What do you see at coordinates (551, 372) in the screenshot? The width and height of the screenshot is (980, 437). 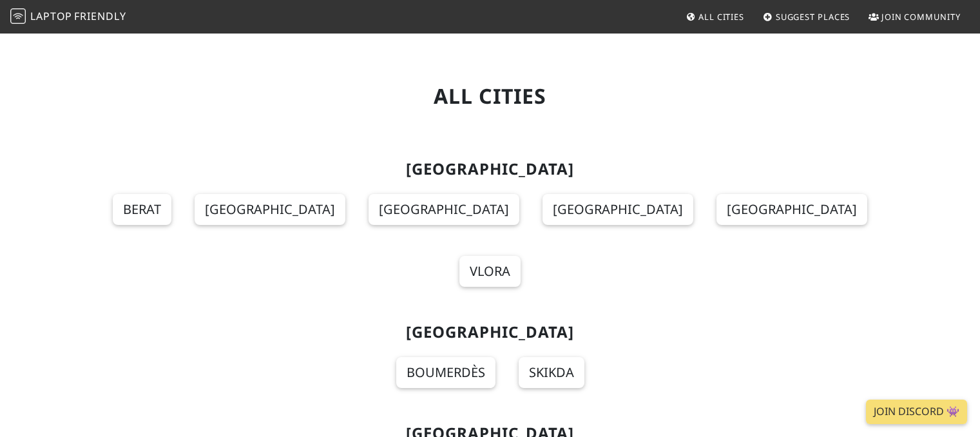 I see `a: Skikda` at bounding box center [551, 372].